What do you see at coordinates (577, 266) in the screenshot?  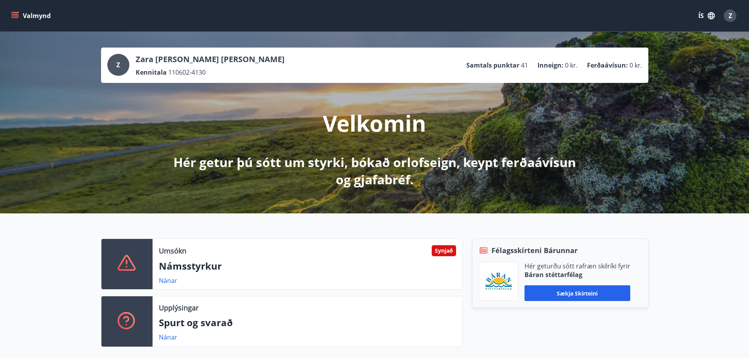 I see `p: Hér geturðu sótt rafræn skilríki fyrir` at bounding box center [577, 266].